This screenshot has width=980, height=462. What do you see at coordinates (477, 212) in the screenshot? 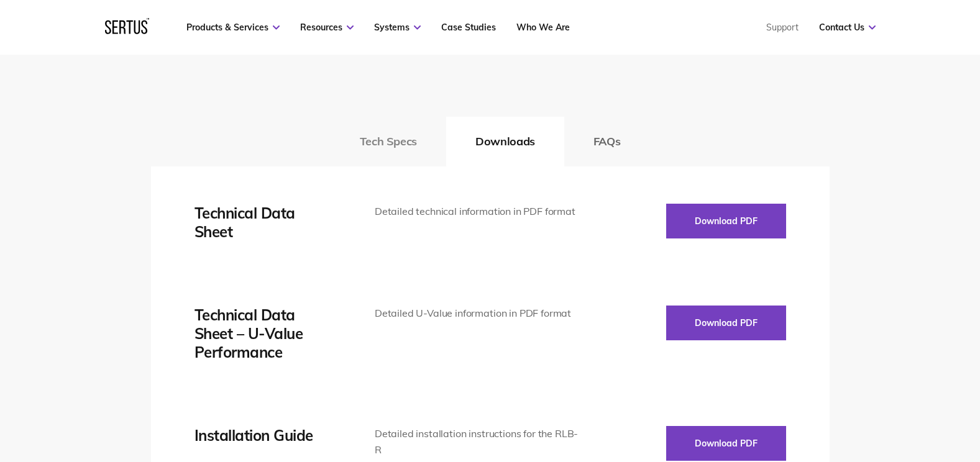
I see `div: Detailed technical information in PDF format` at bounding box center [477, 212].